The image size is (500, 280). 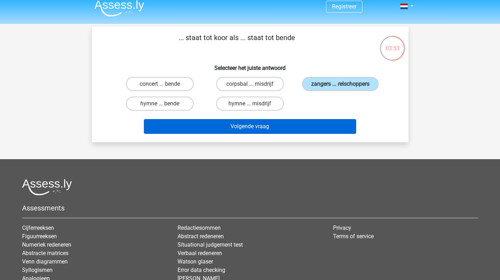 I want to click on label: hymne ... bende, so click(x=160, y=103).